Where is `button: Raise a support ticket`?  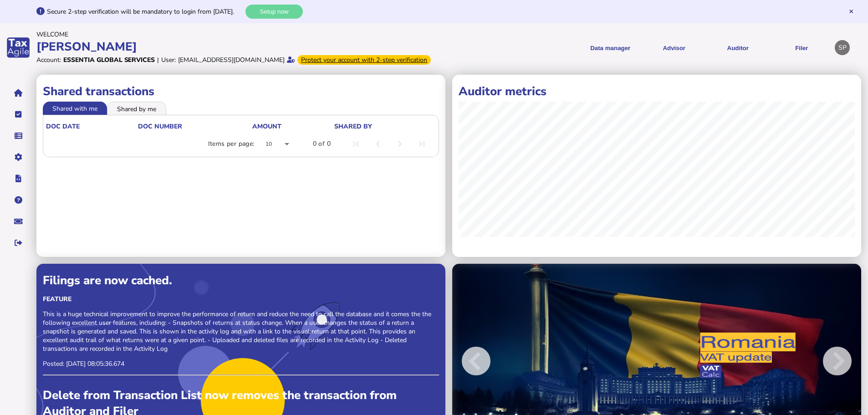
button: Raise a support ticket is located at coordinates (18, 221).